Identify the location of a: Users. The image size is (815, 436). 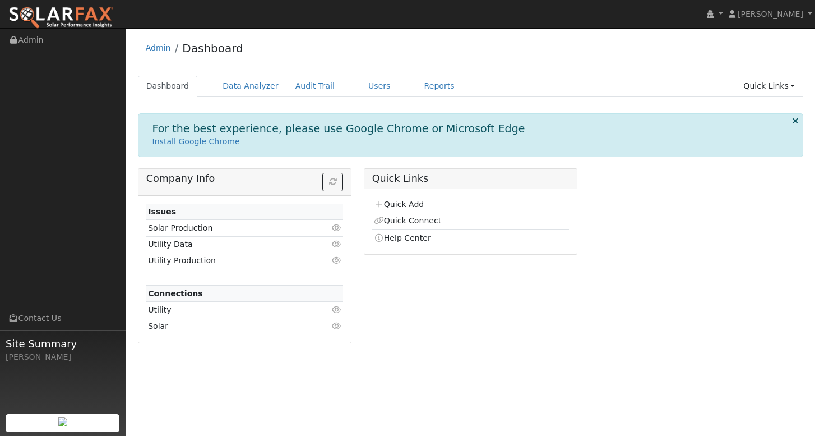
(380, 86).